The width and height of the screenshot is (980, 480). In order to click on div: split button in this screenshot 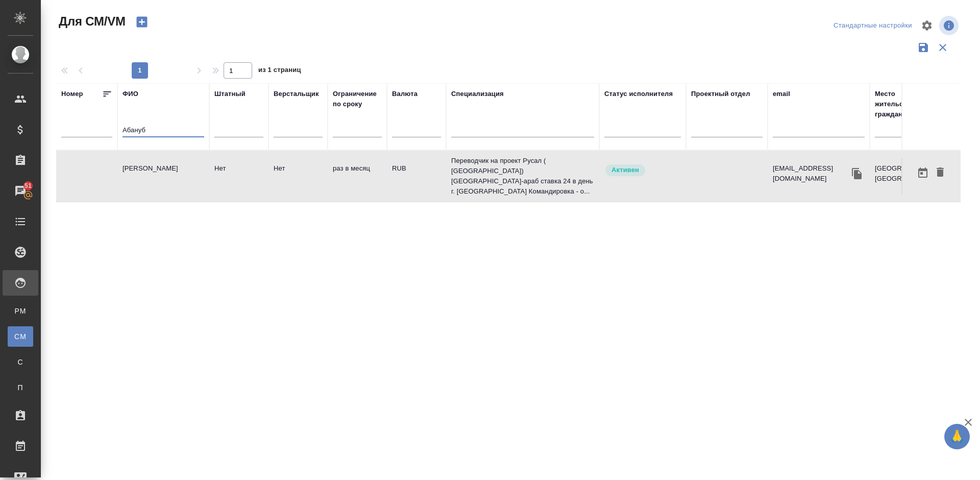, I will do `click(873, 26)`.